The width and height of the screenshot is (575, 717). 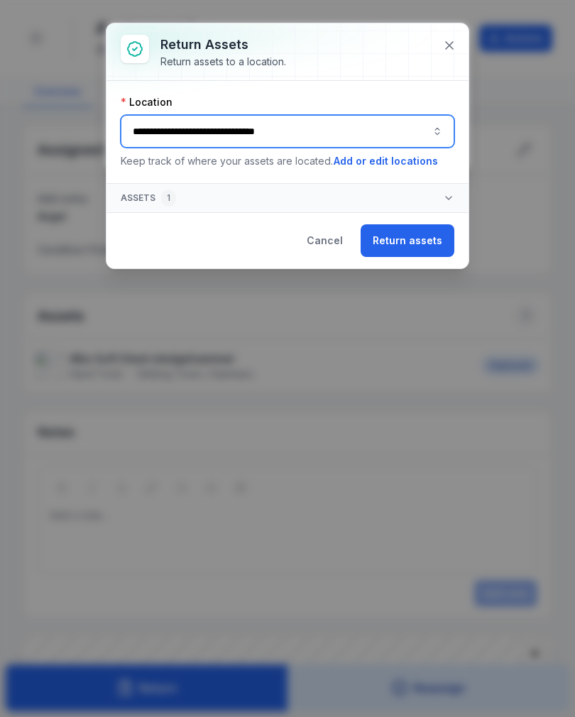 What do you see at coordinates (223, 62) in the screenshot?
I see `div: Return assets to a location.` at bounding box center [223, 62].